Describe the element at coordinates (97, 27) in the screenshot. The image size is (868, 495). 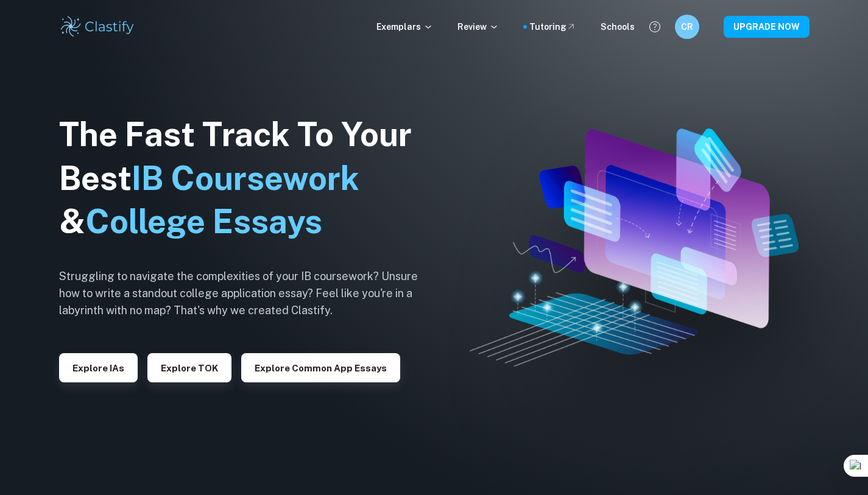
I see `img: Clastify logo` at that location.